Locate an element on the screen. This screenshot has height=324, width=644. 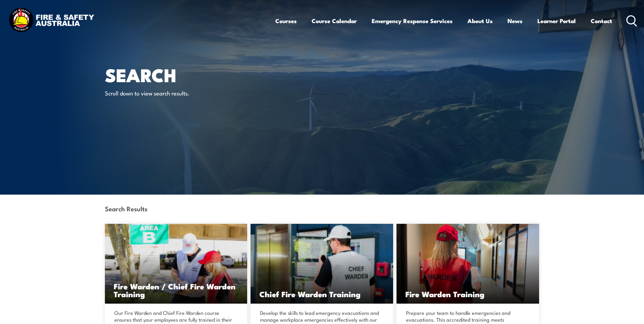
a: About Us is located at coordinates (480, 21).